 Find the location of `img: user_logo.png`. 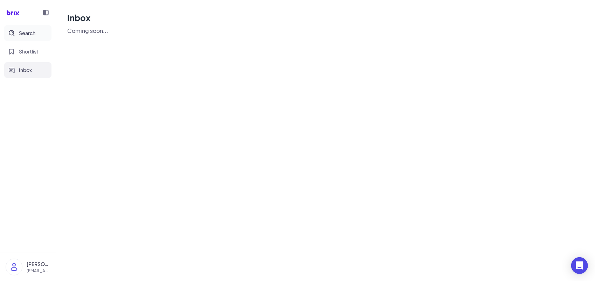

img: user_logo.png is located at coordinates (14, 267).